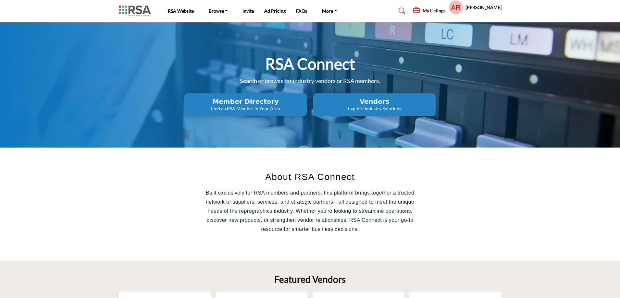 Image resolution: width=620 pixels, height=298 pixels. Describe the element at coordinates (275, 11) in the screenshot. I see `a: Ad Pricing` at that location.